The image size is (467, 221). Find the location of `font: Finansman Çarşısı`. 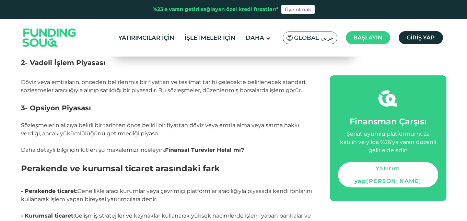

font: Finansman Çarşısı is located at coordinates (388, 121).